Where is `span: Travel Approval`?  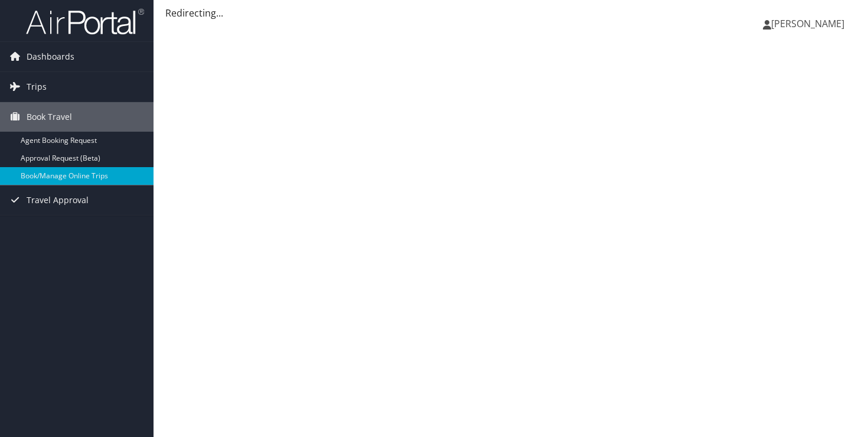 span: Travel Approval is located at coordinates (57, 201).